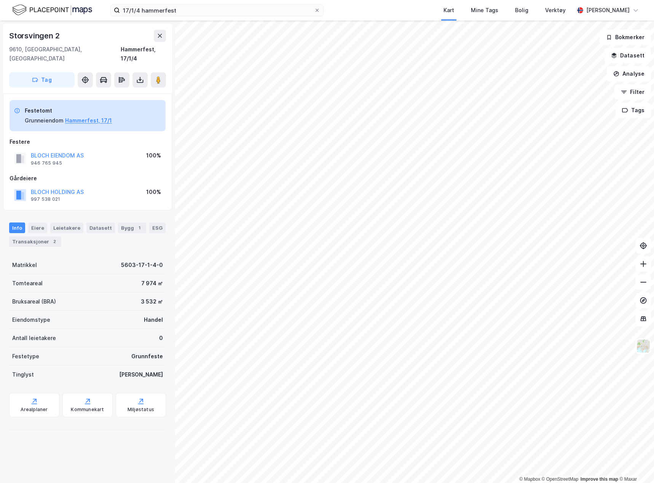  What do you see at coordinates (88, 179) in the screenshot?
I see `div: Gårdeiere` at bounding box center [88, 179].